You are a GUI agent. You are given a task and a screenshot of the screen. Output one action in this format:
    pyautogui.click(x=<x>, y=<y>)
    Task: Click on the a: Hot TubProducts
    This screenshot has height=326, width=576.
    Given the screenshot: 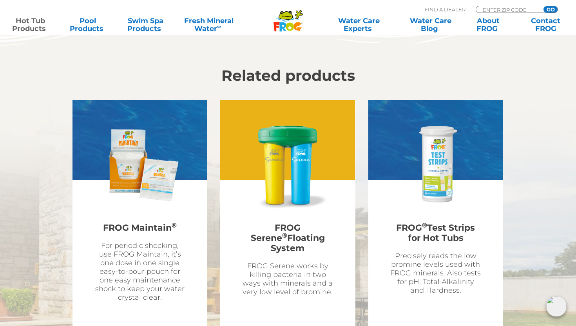 What is the action you would take?
    pyautogui.click(x=30, y=25)
    